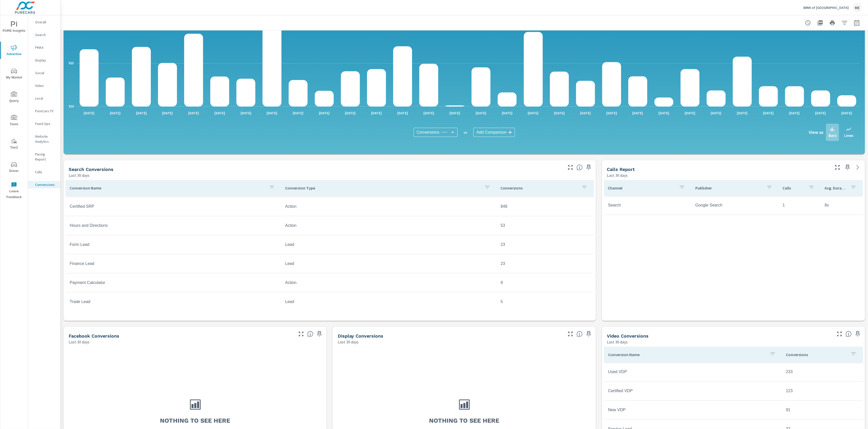  I want to click on text: 523, so click(71, 63).